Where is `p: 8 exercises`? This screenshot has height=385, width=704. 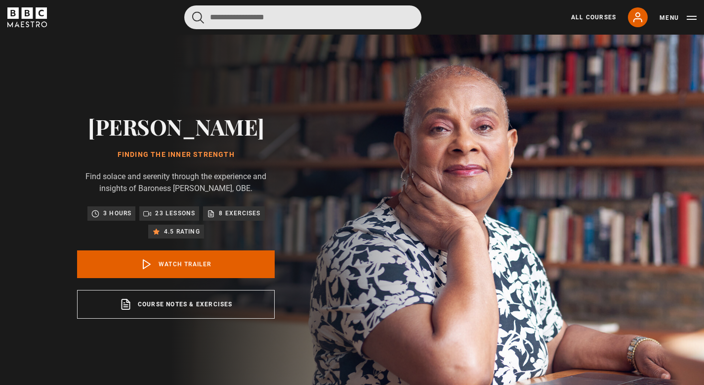
p: 8 exercises is located at coordinates (240, 213).